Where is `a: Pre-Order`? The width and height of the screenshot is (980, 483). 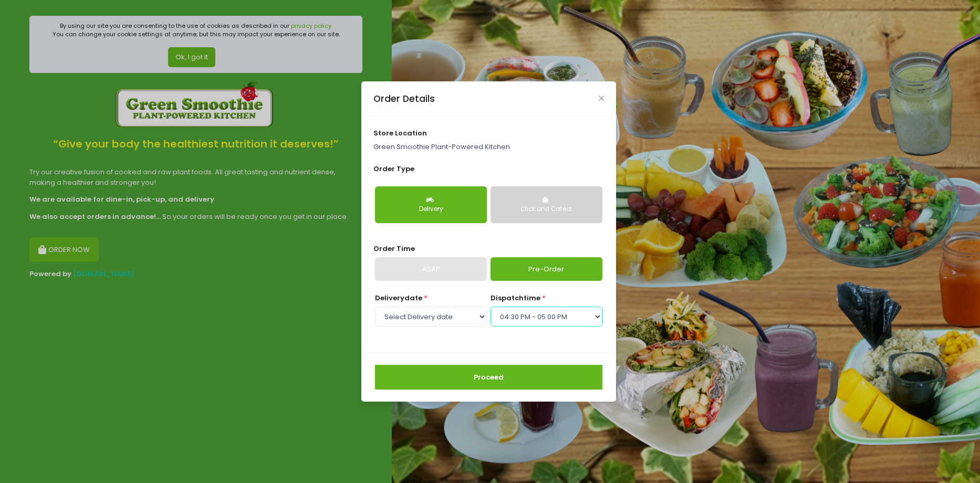
a: Pre-Order is located at coordinates (546, 269).